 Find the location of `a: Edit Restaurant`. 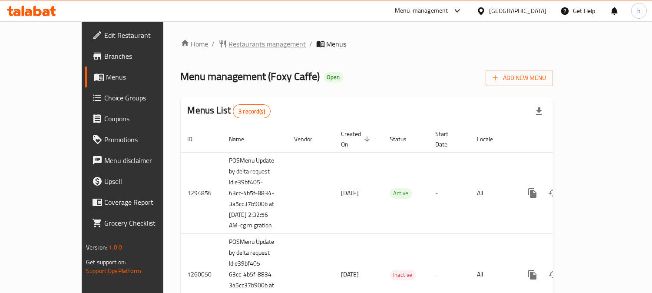

a: Edit Restaurant is located at coordinates (138, 35).